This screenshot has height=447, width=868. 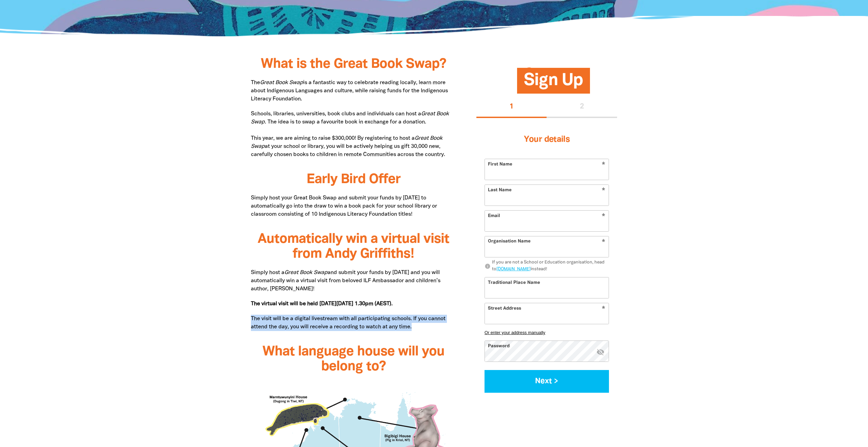 I want to click on i: Hide password, so click(x=601, y=352).